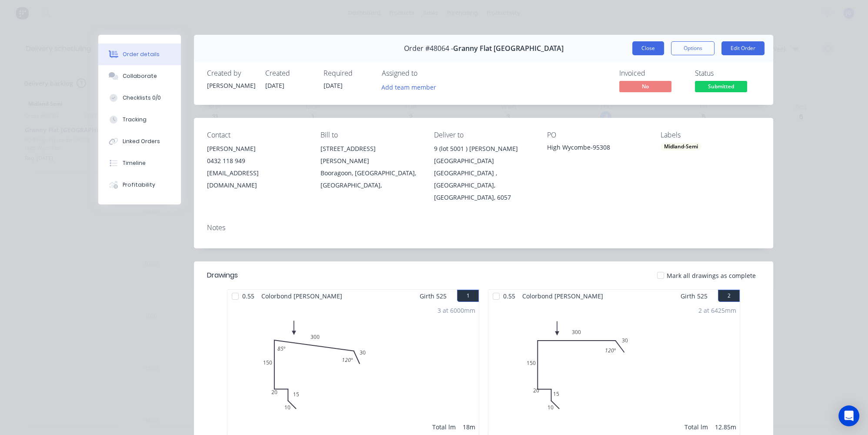 The width and height of the screenshot is (868, 435). Describe the element at coordinates (140, 141) in the screenshot. I see `button: Linked Orders` at that location.